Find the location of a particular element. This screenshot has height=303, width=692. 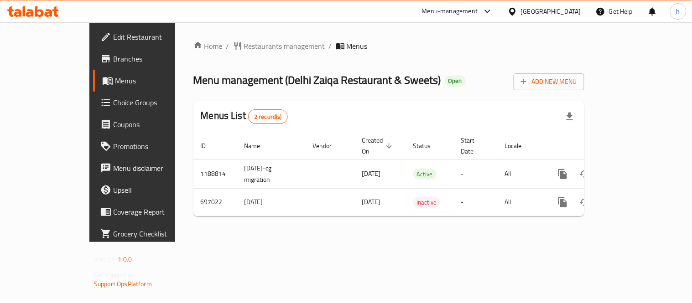

button: Add New Menu is located at coordinates (549, 82).